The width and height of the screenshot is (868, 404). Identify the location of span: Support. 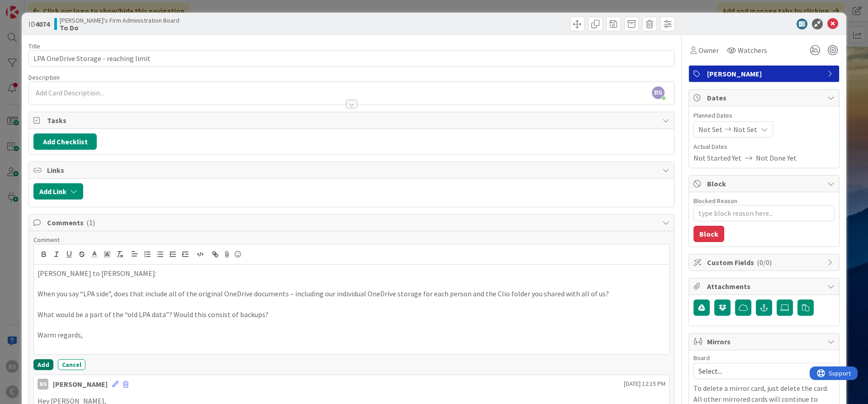
(30, 7).